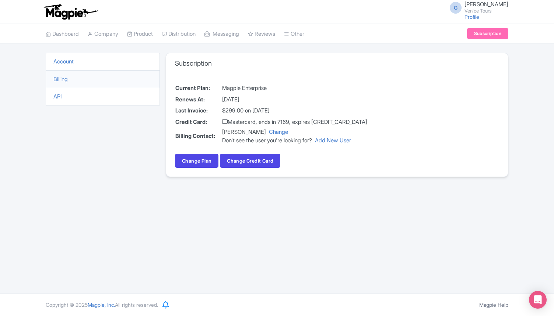 Image resolution: width=554 pixels, height=316 pixels. I want to click on a: Account, so click(63, 61).